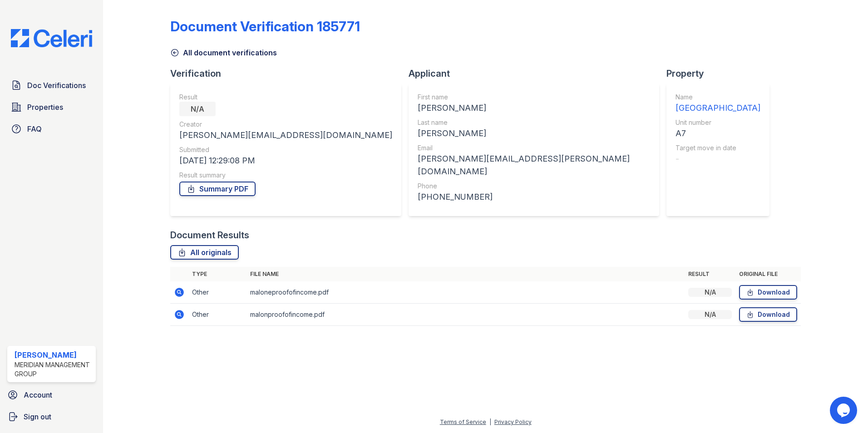 This screenshot has width=868, height=433. I want to click on th: Result, so click(710, 275).